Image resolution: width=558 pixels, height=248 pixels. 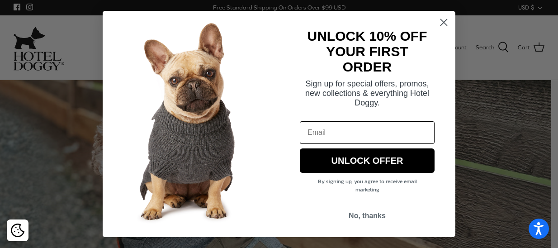 I want to click on input: Email, so click(x=367, y=132).